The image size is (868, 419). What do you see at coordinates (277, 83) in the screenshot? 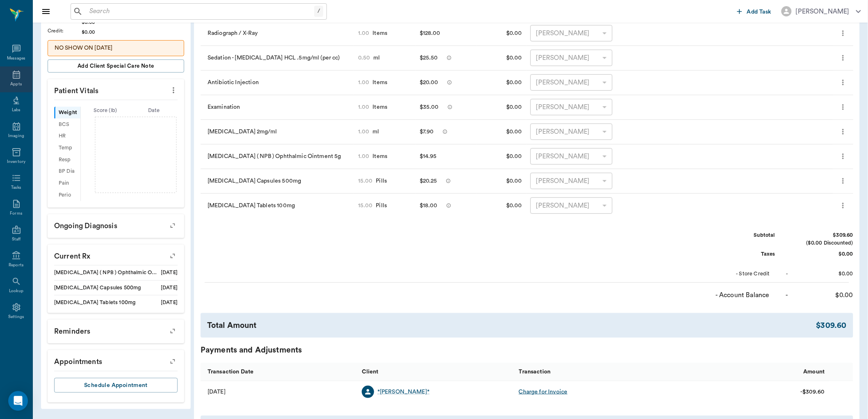
I see `div: Antibiotic Injection` at bounding box center [277, 83].